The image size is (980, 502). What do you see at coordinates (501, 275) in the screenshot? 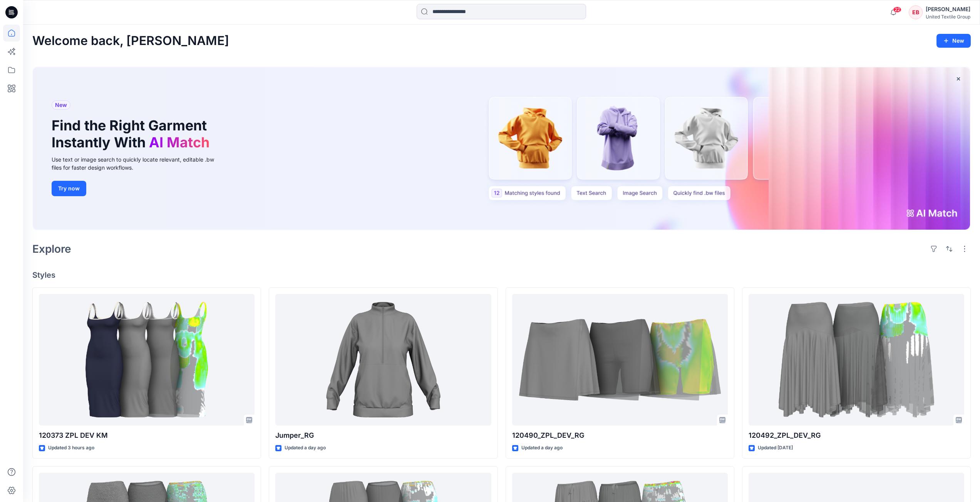
I see `h4: Styles` at bounding box center [501, 275].